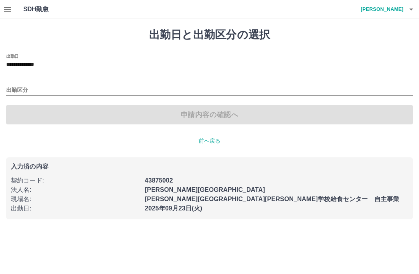 The image size is (419, 274). I want to click on p: 前へ戻る, so click(209, 141).